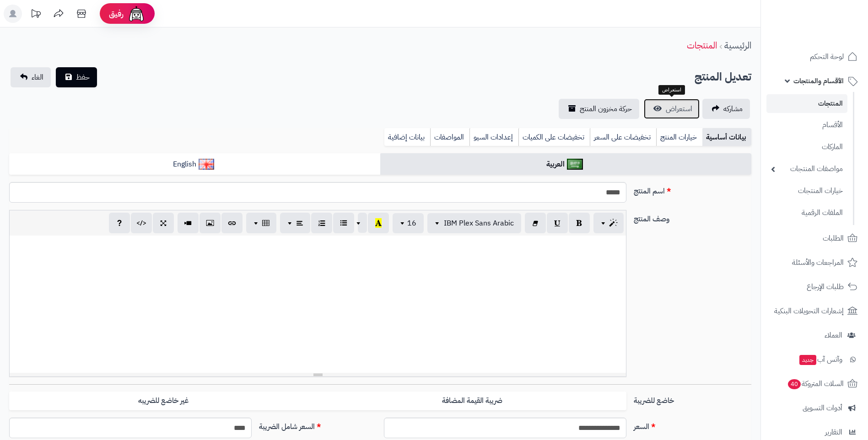 The height and width of the screenshot is (440, 868). I want to click on a: الغاء, so click(30, 77).